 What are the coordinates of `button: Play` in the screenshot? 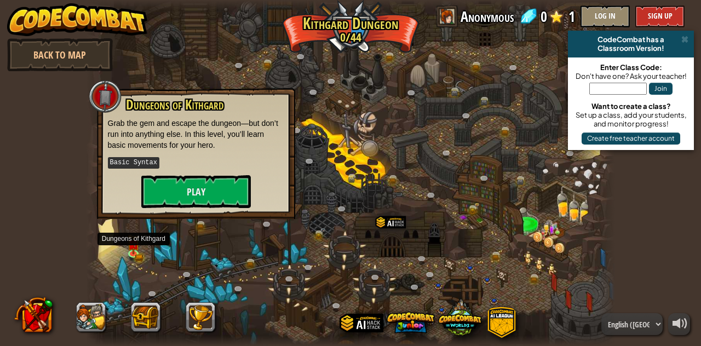 It's located at (196, 192).